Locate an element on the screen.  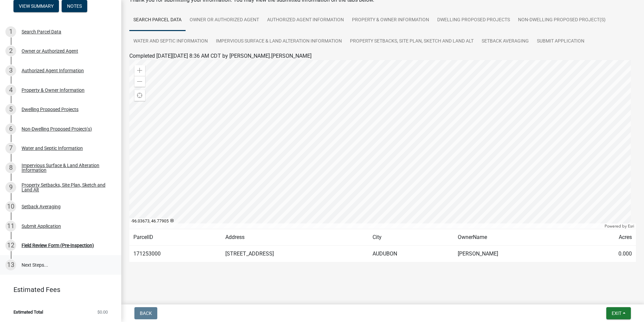
div: 5 is located at coordinates (11, 109).